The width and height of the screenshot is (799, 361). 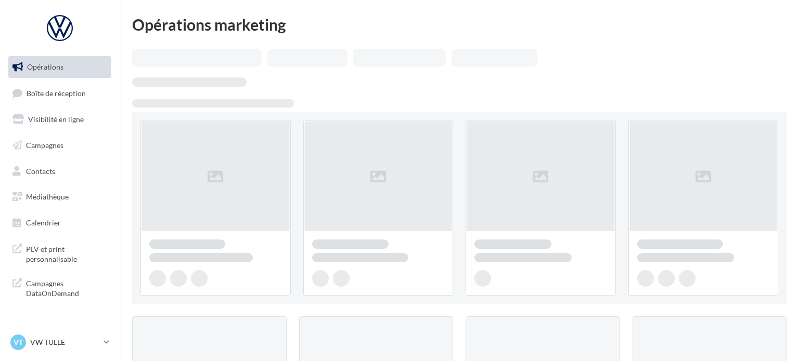 What do you see at coordinates (67, 288) in the screenshot?
I see `span: Campagnes DataOnDemand` at bounding box center [67, 288].